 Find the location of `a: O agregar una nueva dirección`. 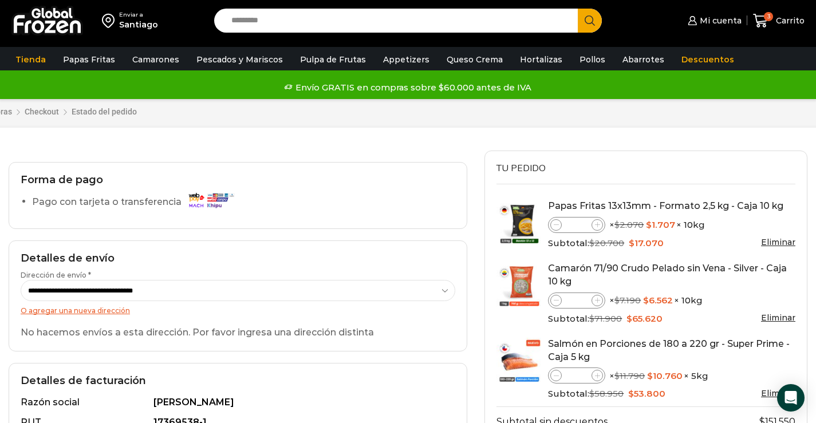

a: O agregar una nueva dirección is located at coordinates (75, 310).